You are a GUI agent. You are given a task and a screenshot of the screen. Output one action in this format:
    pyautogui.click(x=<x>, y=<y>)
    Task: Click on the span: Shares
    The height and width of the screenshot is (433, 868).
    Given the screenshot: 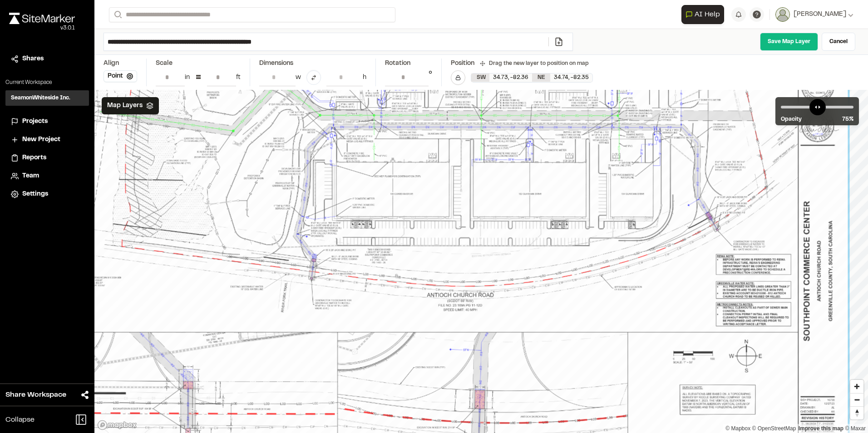 What is the action you would take?
    pyautogui.click(x=33, y=59)
    